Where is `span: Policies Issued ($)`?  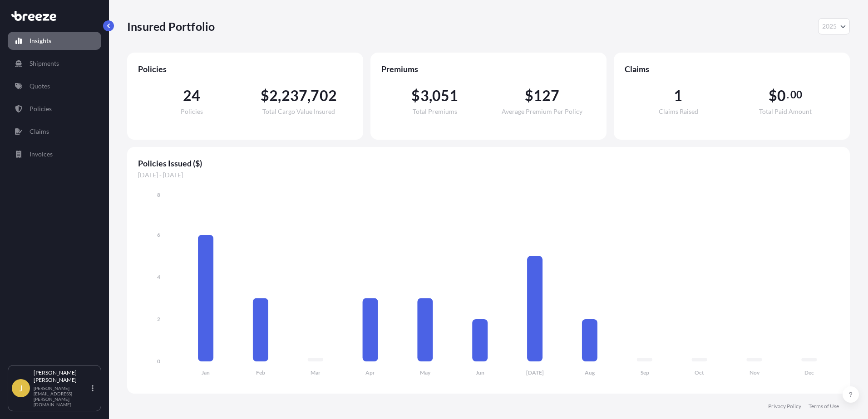 span: Policies Issued ($) is located at coordinates (489, 164).